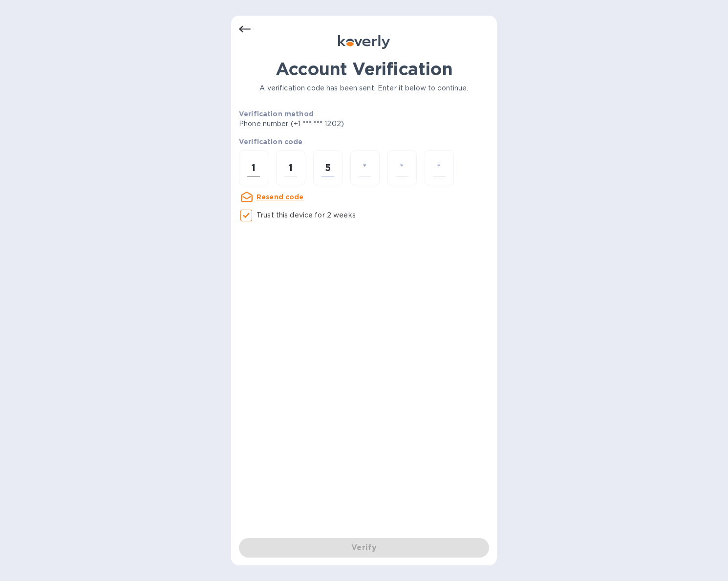 The width and height of the screenshot is (728, 581). I want to click on p: Trust this device for 2 weeks, so click(306, 215).